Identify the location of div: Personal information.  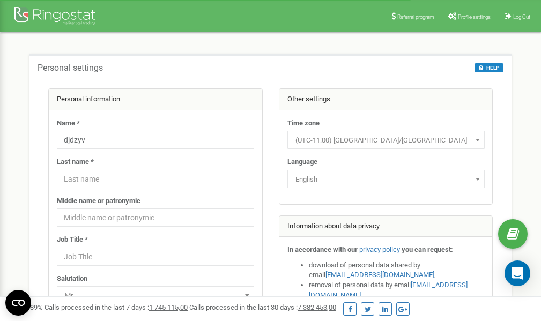
(156, 100).